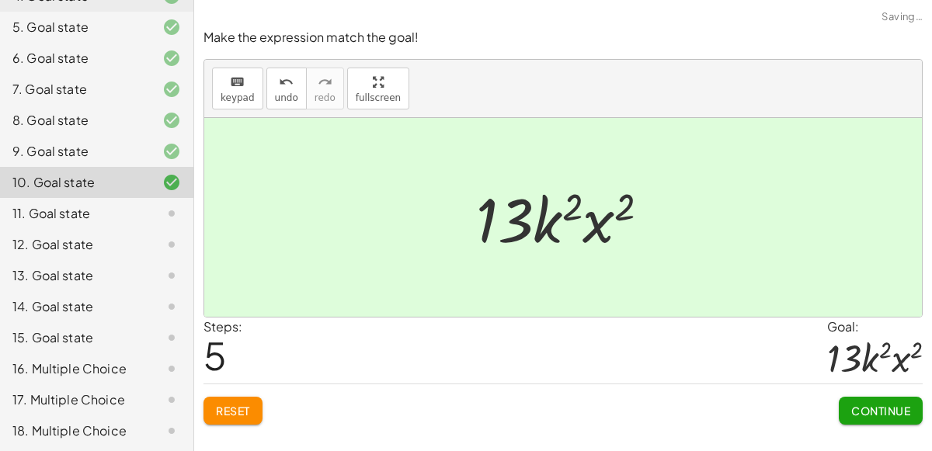 The width and height of the screenshot is (932, 451). Describe the element at coordinates (238, 89) in the screenshot. I see `button: keyboardkeypad` at that location.